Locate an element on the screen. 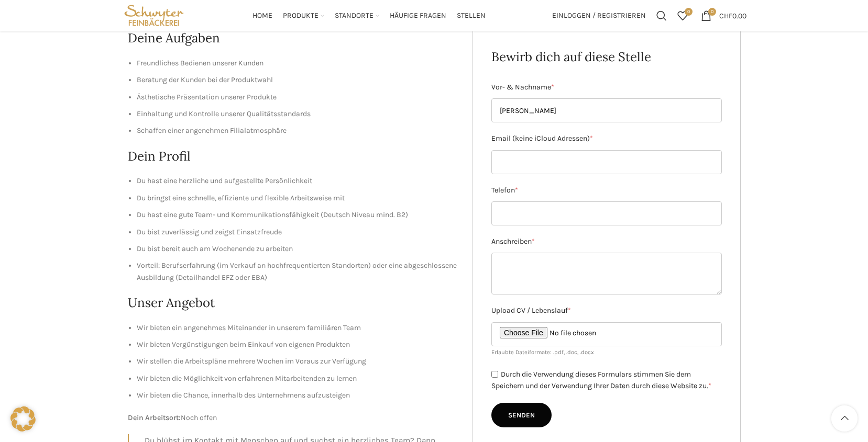 Image resolution: width=868 pixels, height=442 pixels. label: Vor- & Nachname is located at coordinates (606, 87).